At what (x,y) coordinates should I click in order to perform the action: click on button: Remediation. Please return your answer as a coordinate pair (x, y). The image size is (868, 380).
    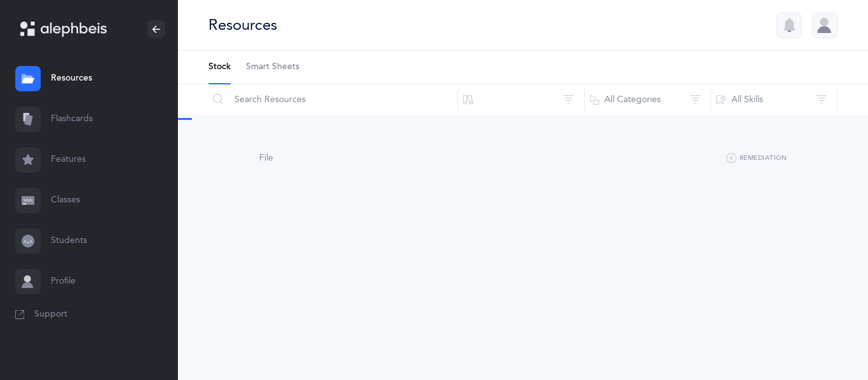
    Looking at the image, I should click on (756, 159).